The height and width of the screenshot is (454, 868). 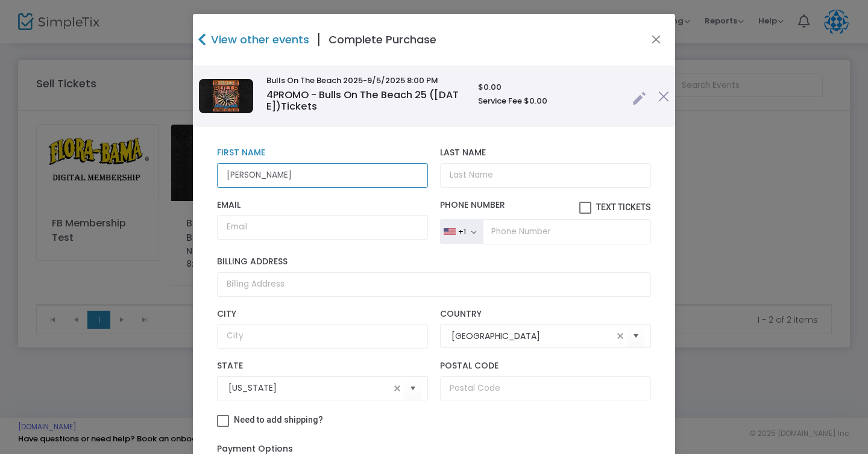 I want to click on label: Billing Address, so click(x=434, y=262).